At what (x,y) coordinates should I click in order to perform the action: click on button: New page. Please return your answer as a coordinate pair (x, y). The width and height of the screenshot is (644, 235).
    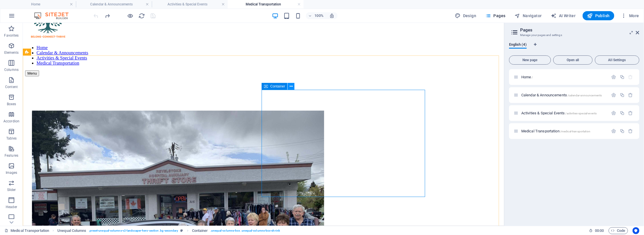
    Looking at the image, I should click on (530, 60).